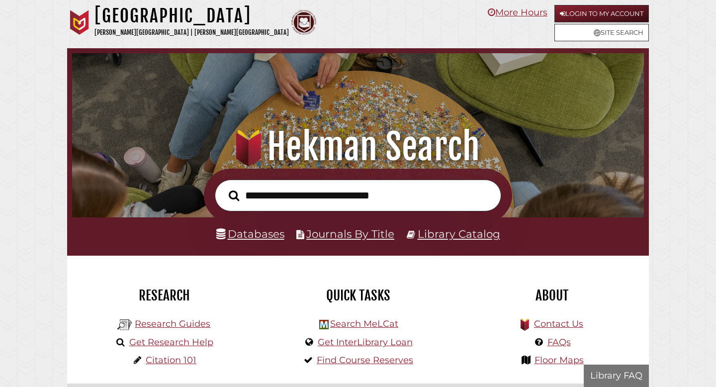 Image resolution: width=716 pixels, height=387 pixels. I want to click on a: Site Search, so click(602, 32).